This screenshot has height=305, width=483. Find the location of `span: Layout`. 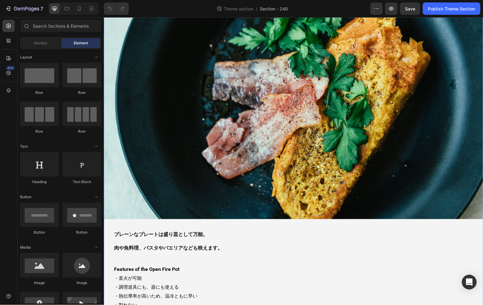

span: Layout is located at coordinates (26, 57).